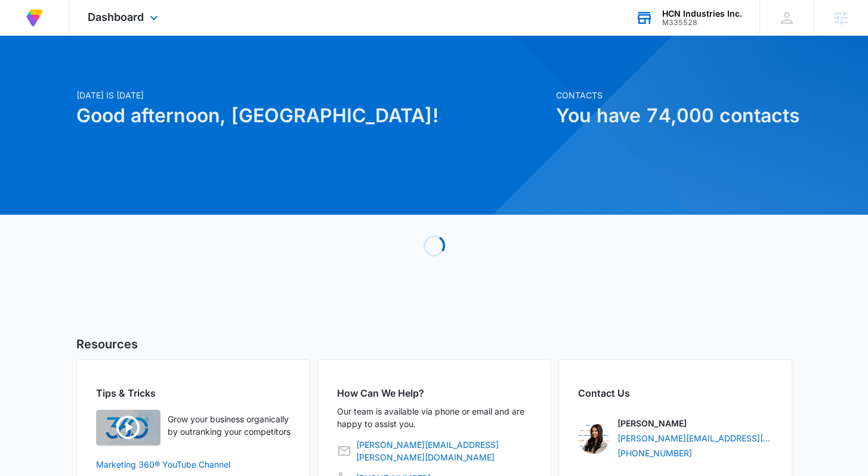 This screenshot has width=868, height=476. I want to click on p: Our team is available via phone or email and are happy to assist you., so click(434, 418).